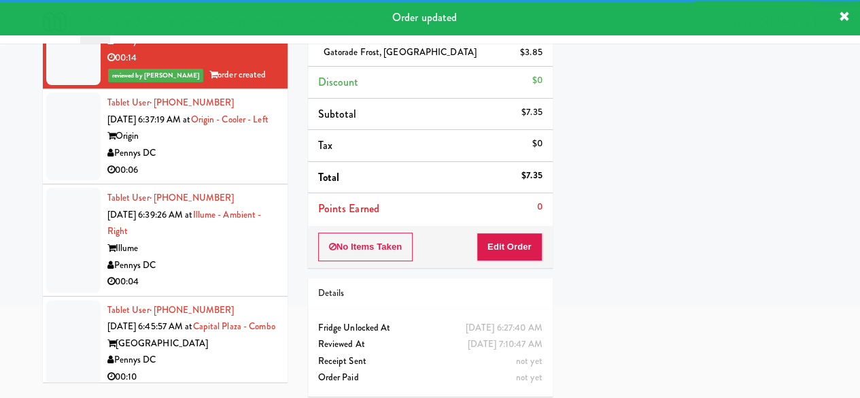 This screenshot has width=860, height=398. Describe the element at coordinates (192, 282) in the screenshot. I see `div: 00:04` at that location.